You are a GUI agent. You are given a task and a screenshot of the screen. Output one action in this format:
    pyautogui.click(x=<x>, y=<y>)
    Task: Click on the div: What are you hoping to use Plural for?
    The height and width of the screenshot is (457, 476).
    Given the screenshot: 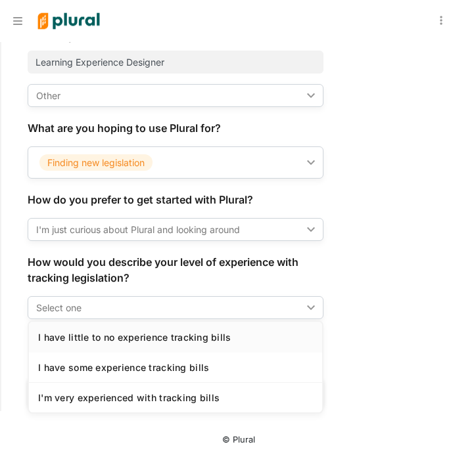 What is the action you would take?
    pyautogui.click(x=175, y=128)
    